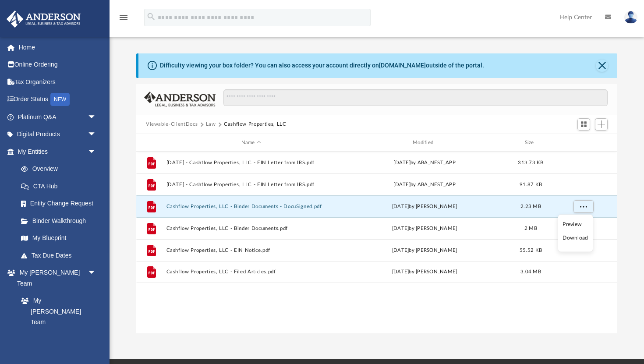  What do you see at coordinates (58, 47) in the screenshot?
I see `a: Home` at bounding box center [58, 47].